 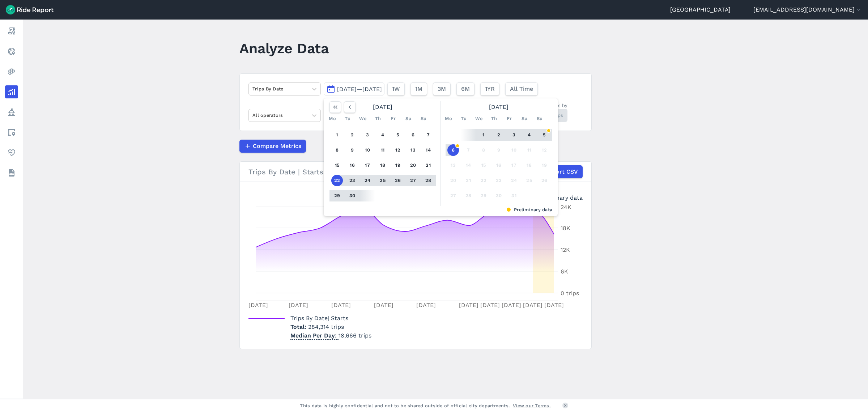 I want to click on h1: Analyze Data, so click(x=284, y=48).